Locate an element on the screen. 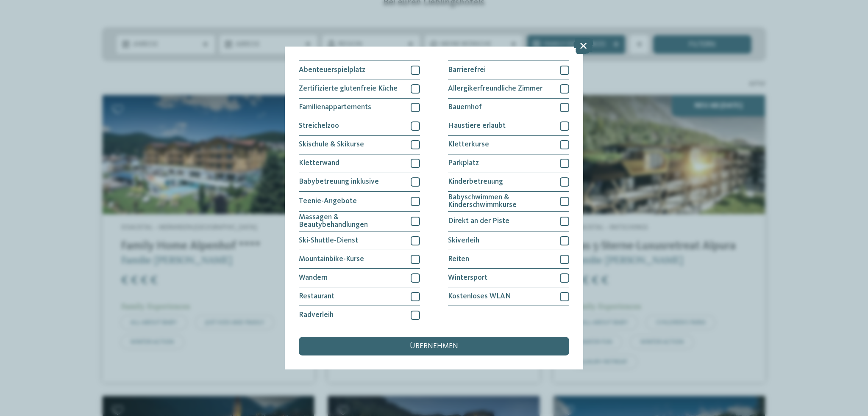 The width and height of the screenshot is (868, 416). span: Haustiere erlaubt is located at coordinates (477, 126).